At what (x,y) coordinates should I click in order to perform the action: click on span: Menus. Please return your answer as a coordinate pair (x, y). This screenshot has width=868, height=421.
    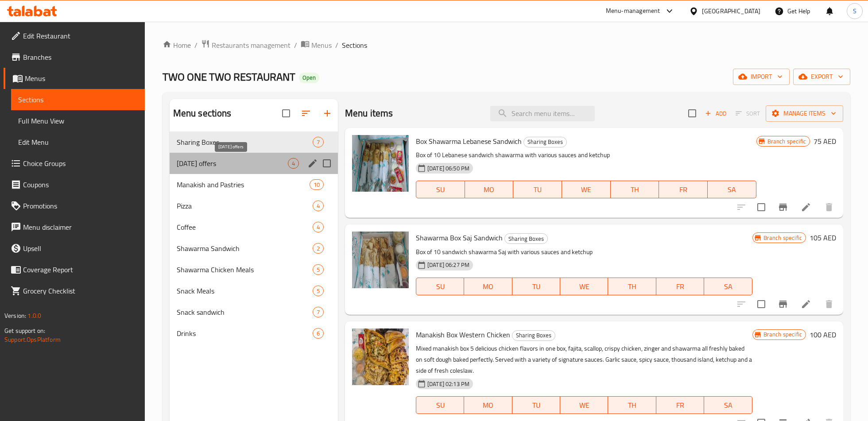
    Looking at the image, I should click on (321, 45).